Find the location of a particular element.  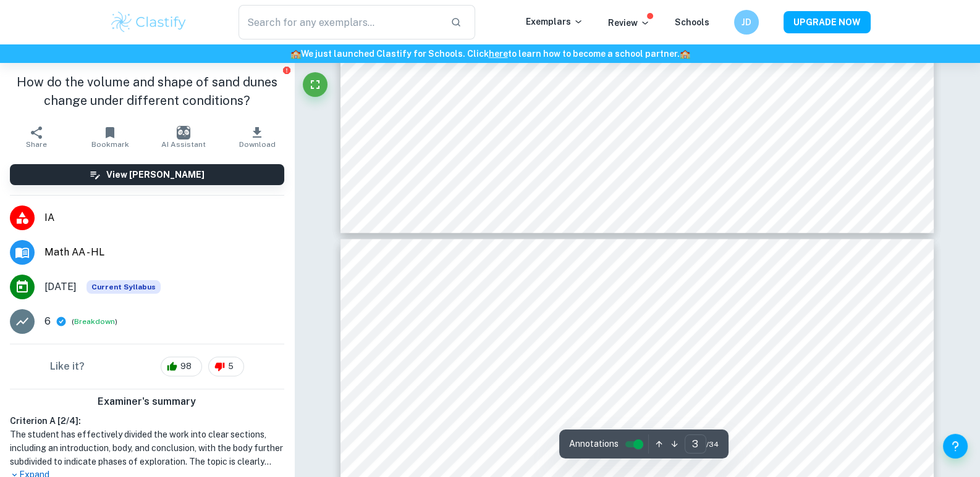

h6: Criterion A [ 2 / 4 ]: is located at coordinates (147, 421).